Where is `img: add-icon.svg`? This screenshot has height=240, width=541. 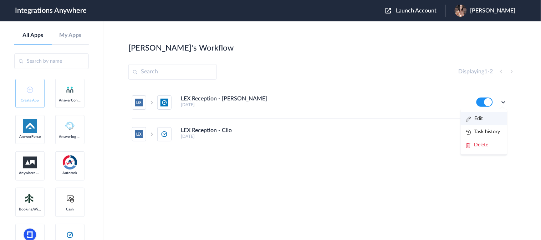
img: add-icon.svg is located at coordinates (30, 90).